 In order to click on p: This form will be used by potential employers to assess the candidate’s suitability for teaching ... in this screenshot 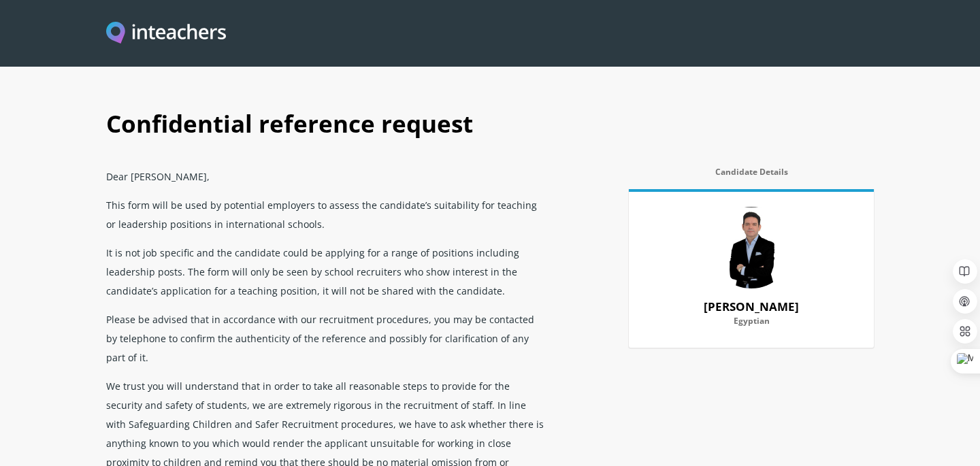, I will do `click(327, 214)`.